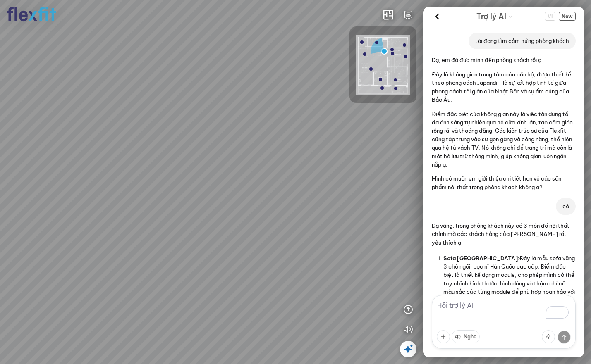 The width and height of the screenshot is (591, 364). Describe the element at coordinates (31, 14) in the screenshot. I see `img: logo` at that location.